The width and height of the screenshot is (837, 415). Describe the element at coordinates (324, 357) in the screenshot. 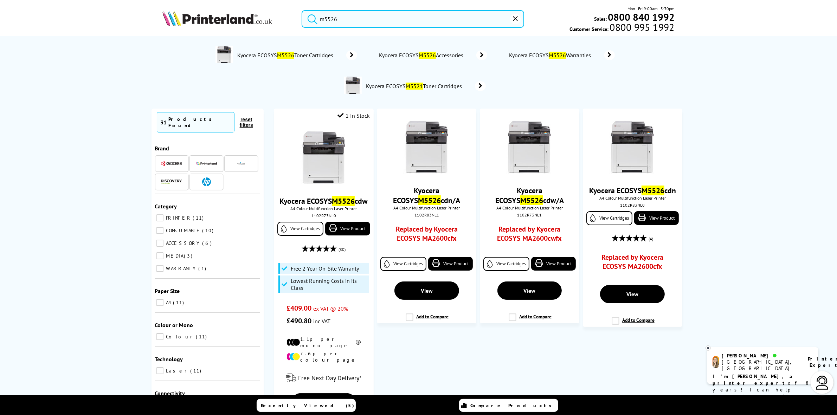

I see `li: 7.6p per colour page` at that location.